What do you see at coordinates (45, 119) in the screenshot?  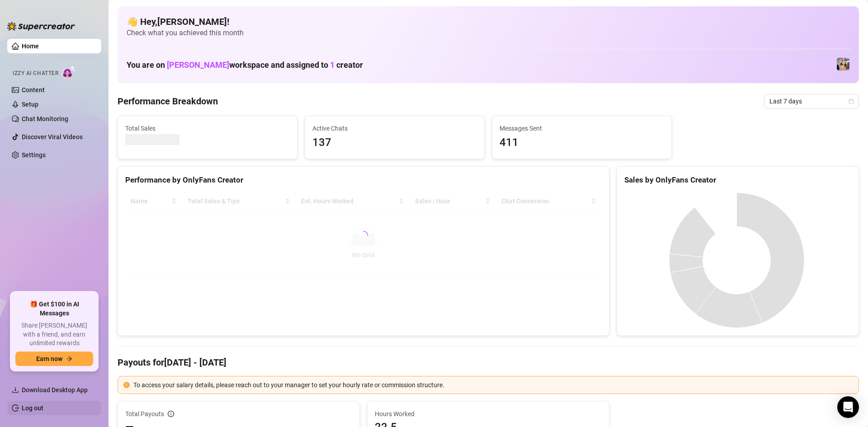 I see `a: Chat Monitoring` at bounding box center [45, 119].